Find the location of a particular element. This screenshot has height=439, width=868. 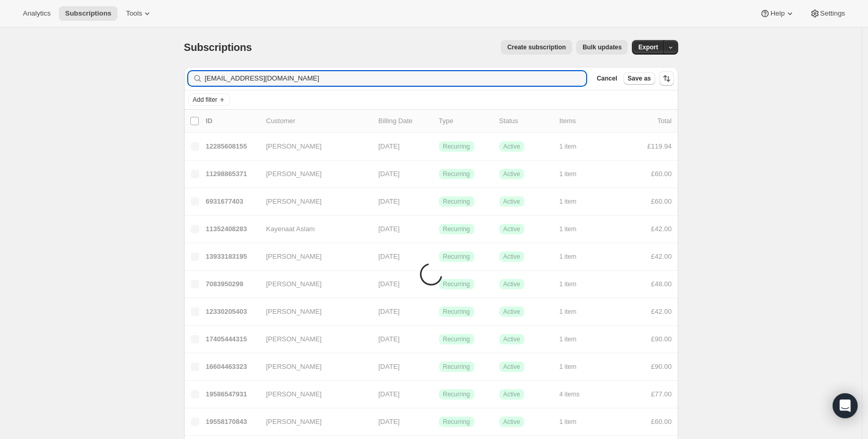

span: Settings is located at coordinates (832, 13).